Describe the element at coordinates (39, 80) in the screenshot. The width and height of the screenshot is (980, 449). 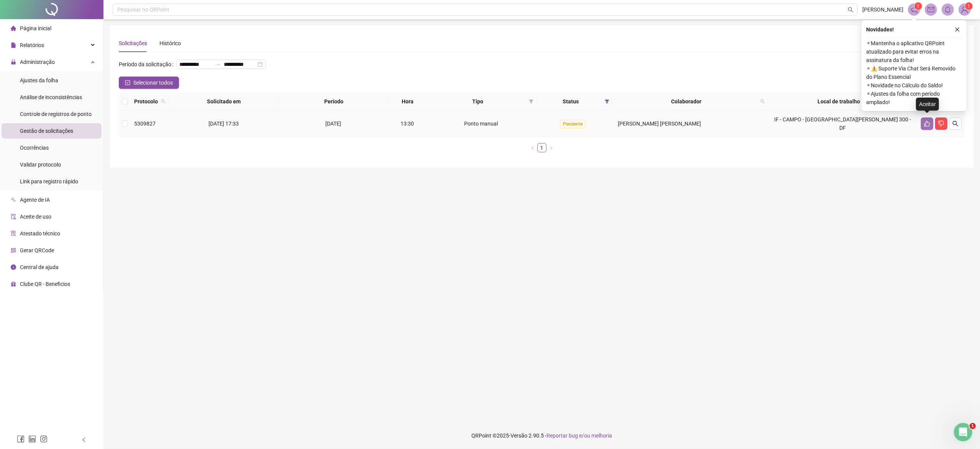
I see `span: Ajustes da folha` at that location.